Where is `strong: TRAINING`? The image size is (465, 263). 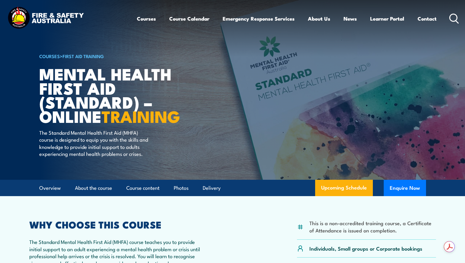
strong: TRAINING is located at coordinates (141, 115).